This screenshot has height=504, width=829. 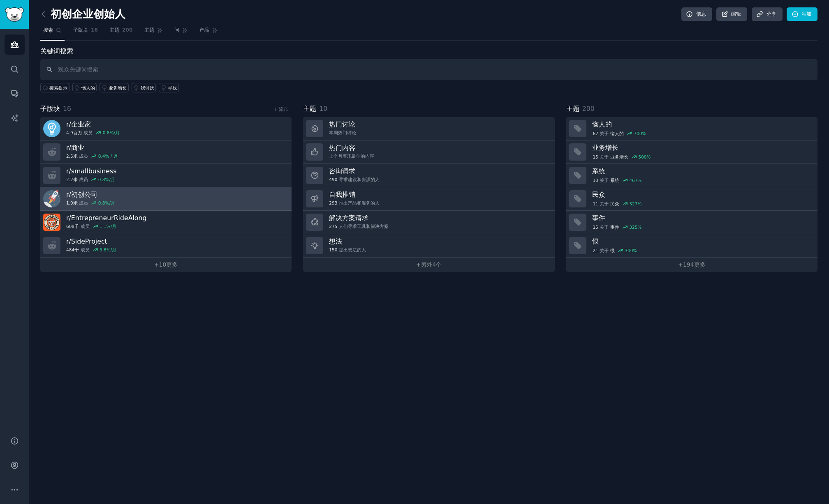 I want to click on font: 275, so click(x=333, y=226).